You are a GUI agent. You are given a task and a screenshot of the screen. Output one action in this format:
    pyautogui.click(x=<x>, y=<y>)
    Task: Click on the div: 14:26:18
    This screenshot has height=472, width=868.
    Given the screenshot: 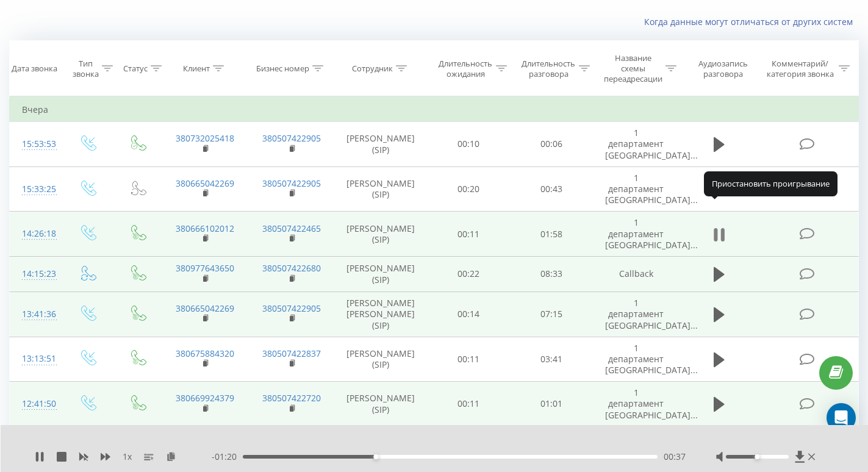 What is the action you would take?
    pyautogui.click(x=36, y=233)
    